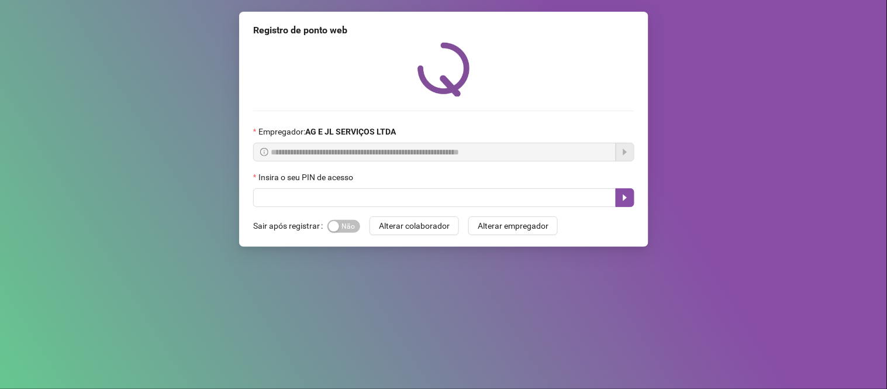 This screenshot has height=389, width=887. I want to click on span: caret-right, so click(625, 198).